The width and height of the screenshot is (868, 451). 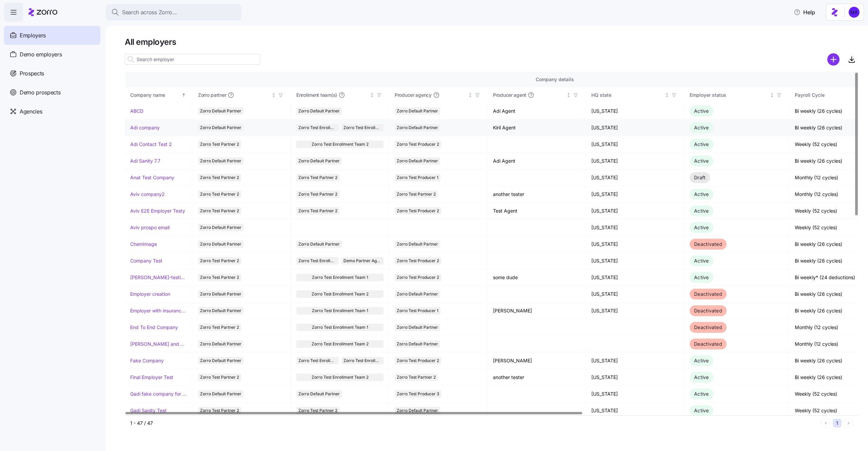 I want to click on div: 1 - 47 / 47, so click(x=475, y=423).